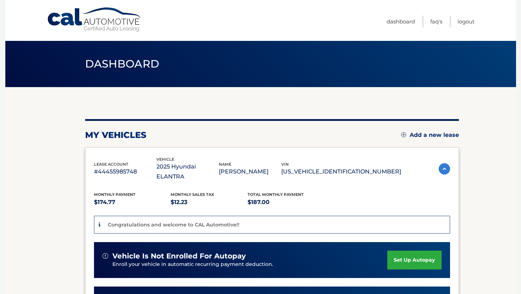 The image size is (521, 294). Describe the element at coordinates (132, 202) in the screenshot. I see `p: $174.77` at that location.